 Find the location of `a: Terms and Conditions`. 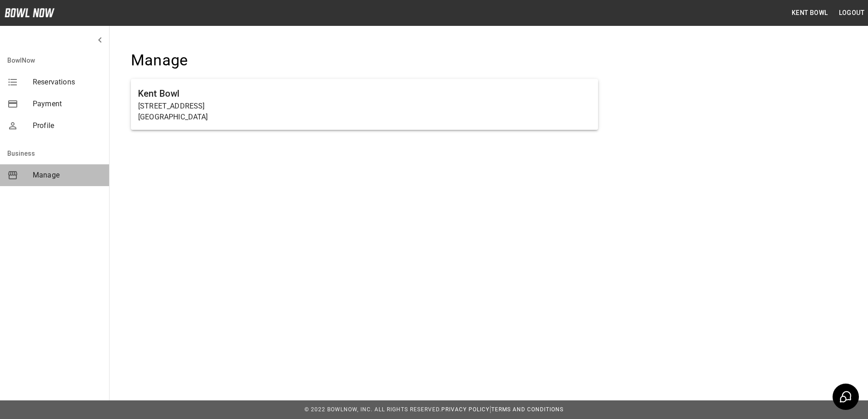

a: Terms and Conditions is located at coordinates (527, 409).